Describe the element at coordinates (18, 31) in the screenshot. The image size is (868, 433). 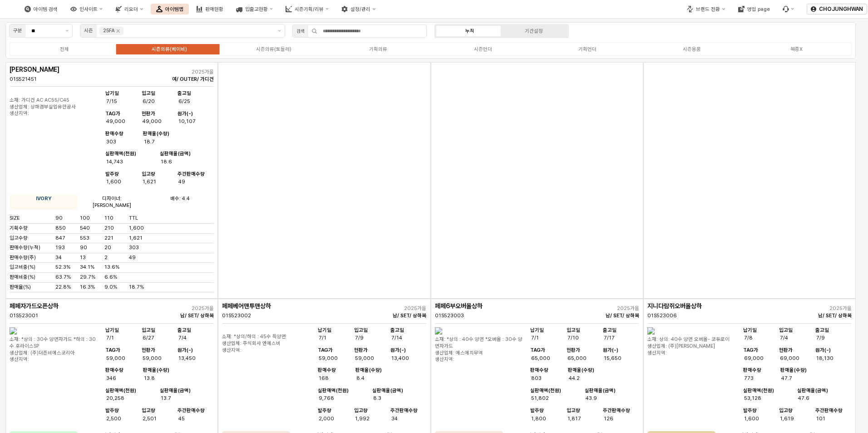
I see `div: 구분` at that location.